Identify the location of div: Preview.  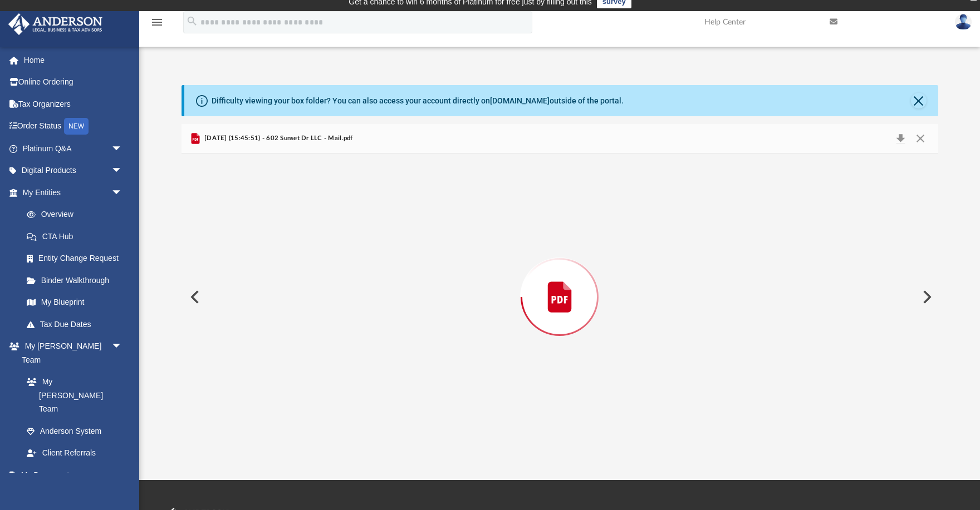
(559, 283).